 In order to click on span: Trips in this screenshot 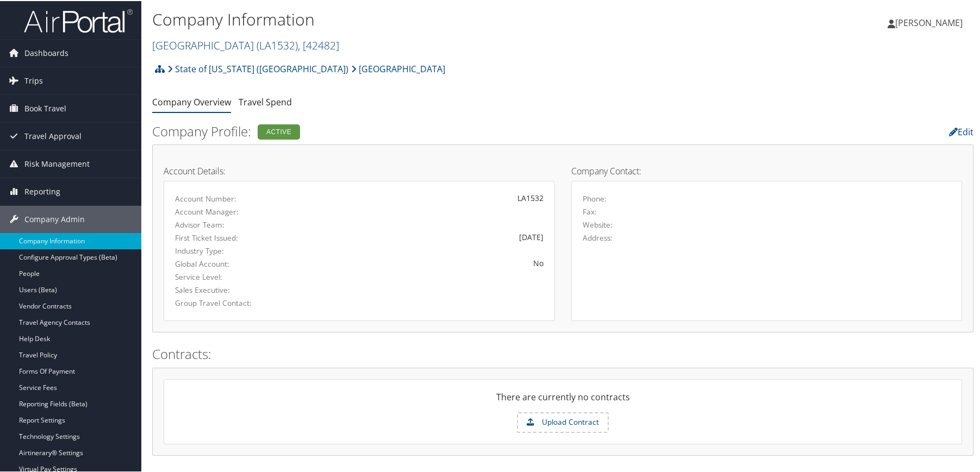, I will do `click(34, 80)`.